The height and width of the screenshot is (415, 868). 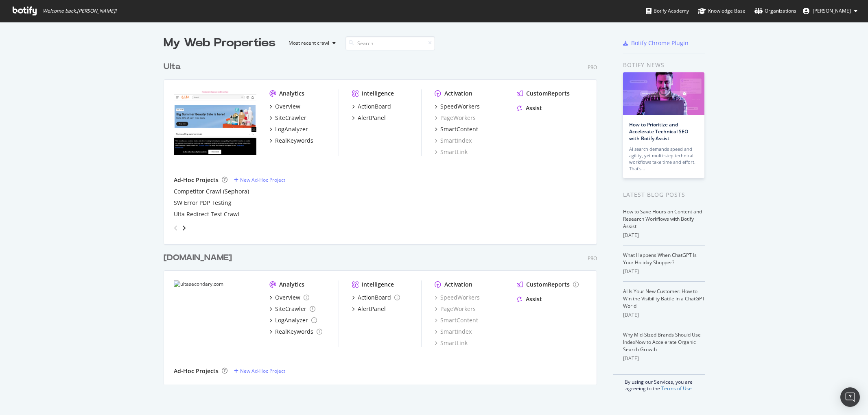 What do you see at coordinates (663, 65) in the screenshot?
I see `div: Botify news` at bounding box center [663, 65].